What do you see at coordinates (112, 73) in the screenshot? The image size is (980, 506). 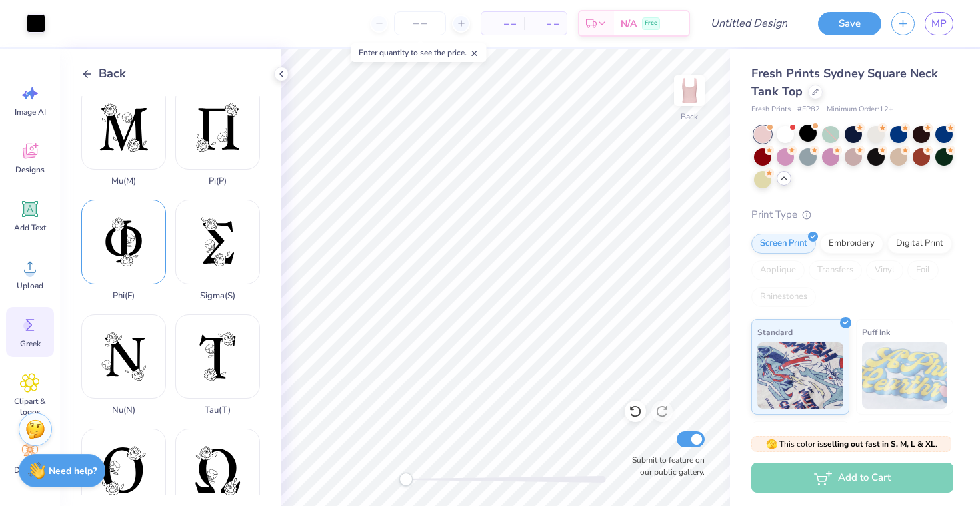 I see `span: Back` at bounding box center [112, 73].